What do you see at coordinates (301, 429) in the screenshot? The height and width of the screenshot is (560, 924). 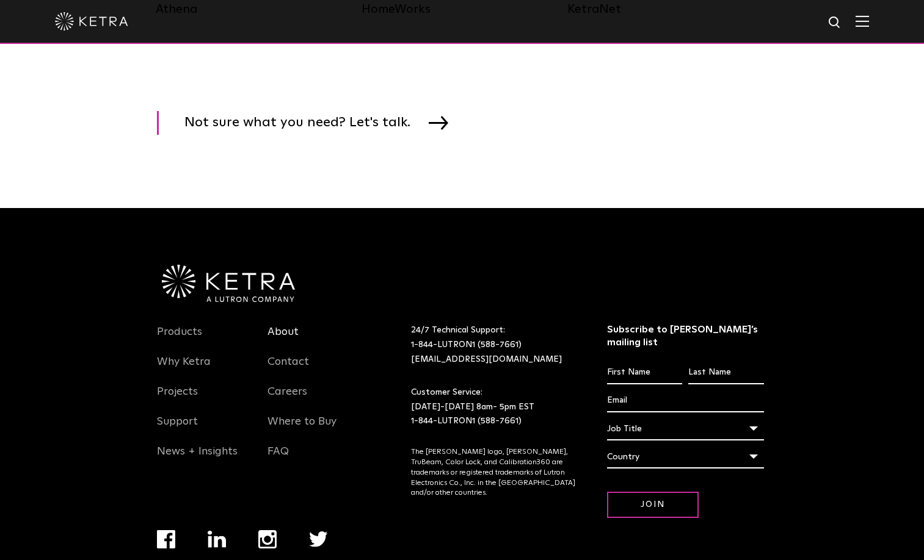 I see `a: Where to Buy` at bounding box center [301, 429].